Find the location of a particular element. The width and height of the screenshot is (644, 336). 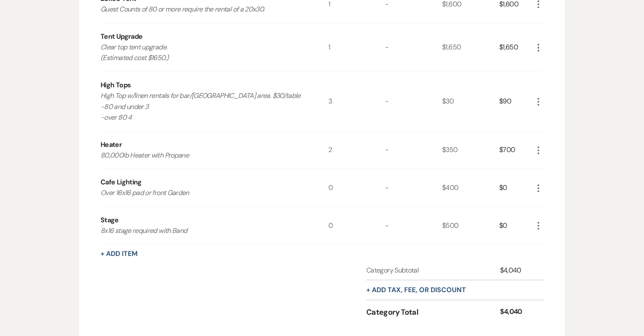

p: 80,000lb Heater with Propane is located at coordinates (203, 155).